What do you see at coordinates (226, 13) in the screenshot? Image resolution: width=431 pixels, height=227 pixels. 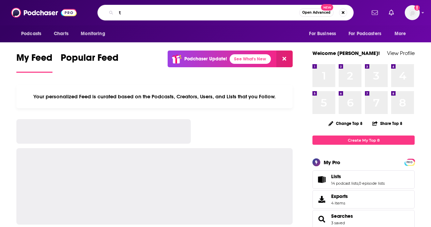 I see `div: Search podcasts, credits, & more...` at bounding box center [226, 13].